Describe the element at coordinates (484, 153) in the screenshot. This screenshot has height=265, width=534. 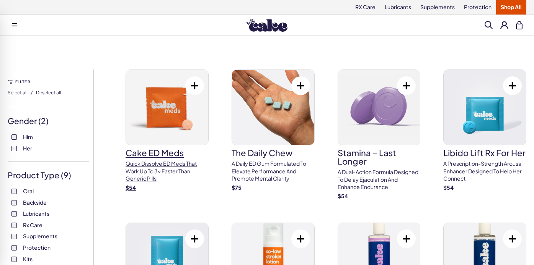
I see `h3: Libido Lift Rx For Her` at that location.